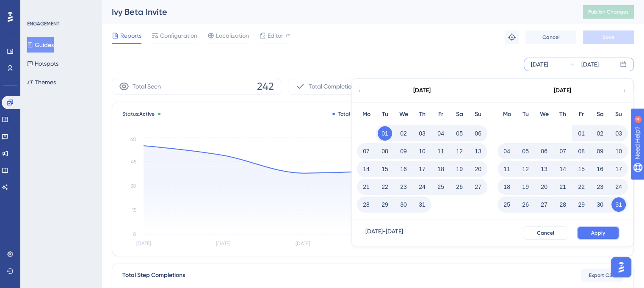 The width and height of the screenshot is (644, 288). What do you see at coordinates (154, 275) in the screenshot?
I see `div: Total Step Completions` at bounding box center [154, 275].